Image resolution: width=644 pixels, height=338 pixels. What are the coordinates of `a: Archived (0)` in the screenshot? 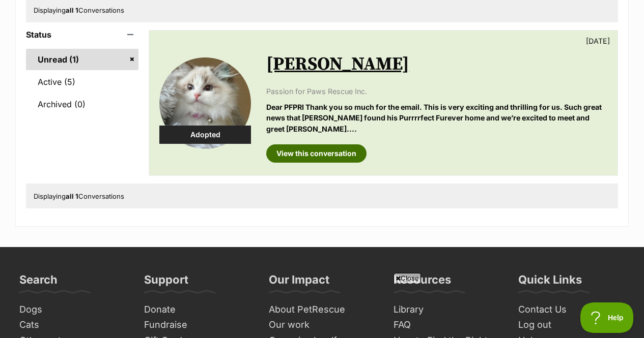 It's located at (82, 104).